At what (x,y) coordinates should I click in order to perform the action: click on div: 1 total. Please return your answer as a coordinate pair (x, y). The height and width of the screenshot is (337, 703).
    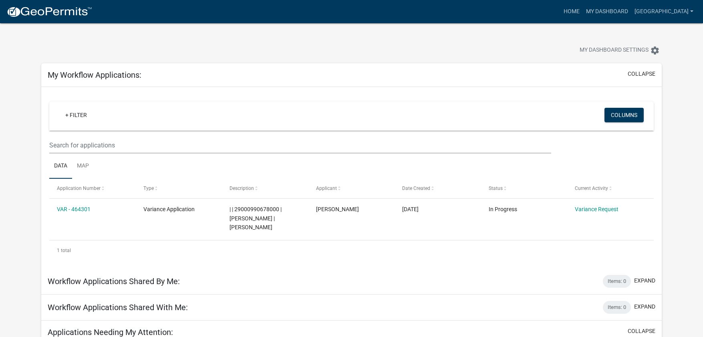
    Looking at the image, I should click on (352, 250).